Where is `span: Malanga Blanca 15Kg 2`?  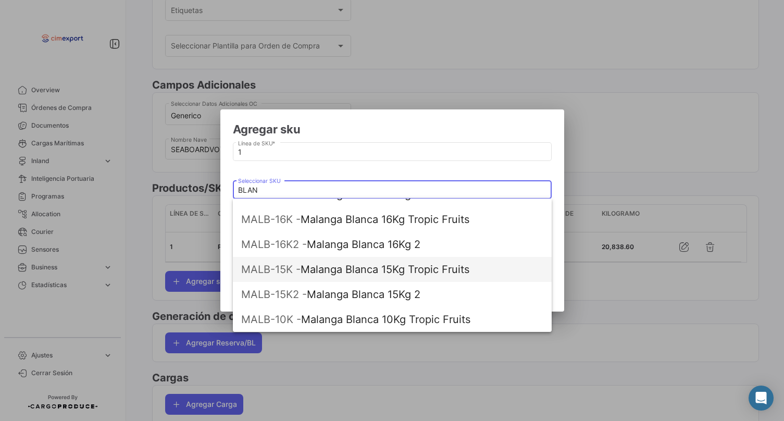
span: Malanga Blanca 15Kg 2 is located at coordinates (392, 294).